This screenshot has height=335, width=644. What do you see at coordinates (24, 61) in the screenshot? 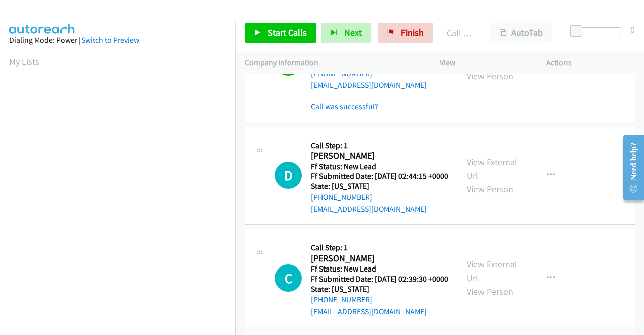
I see `a: My Lists` at bounding box center [24, 61].